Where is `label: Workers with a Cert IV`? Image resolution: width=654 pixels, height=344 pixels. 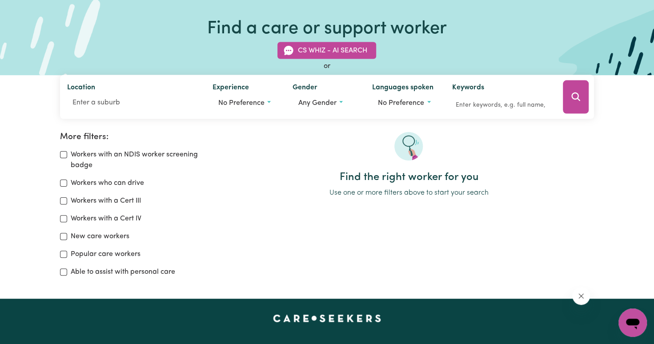
label: Workers with a Cert IV is located at coordinates (106, 219).